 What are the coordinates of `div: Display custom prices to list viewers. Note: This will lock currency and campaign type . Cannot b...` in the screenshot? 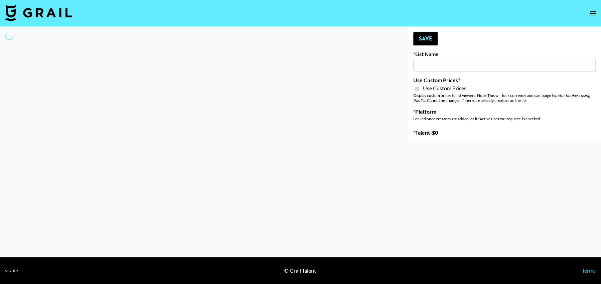 It's located at (504, 98).